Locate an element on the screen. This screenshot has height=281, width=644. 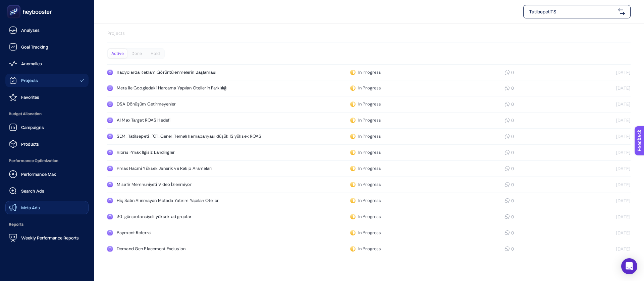
span: Feedback is located at coordinates (15, 4).